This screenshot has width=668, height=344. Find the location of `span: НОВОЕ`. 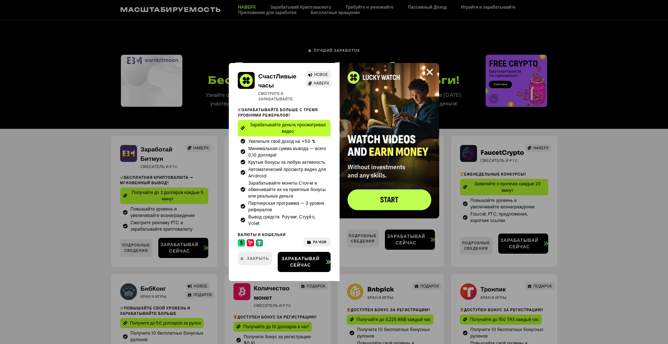

span: НОВОЕ is located at coordinates (321, 74).